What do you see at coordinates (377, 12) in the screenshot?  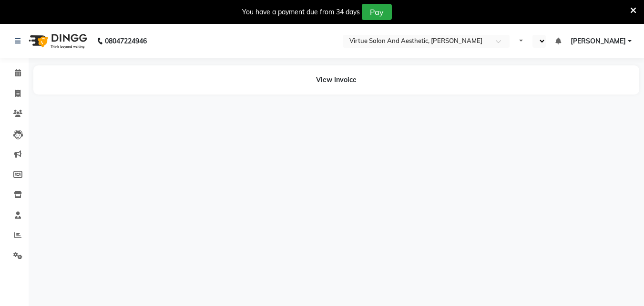 I see `button: Pay` at bounding box center [377, 12].